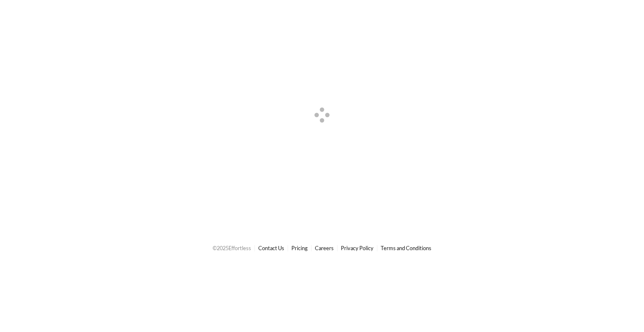  I want to click on a: Pricing, so click(300, 248).